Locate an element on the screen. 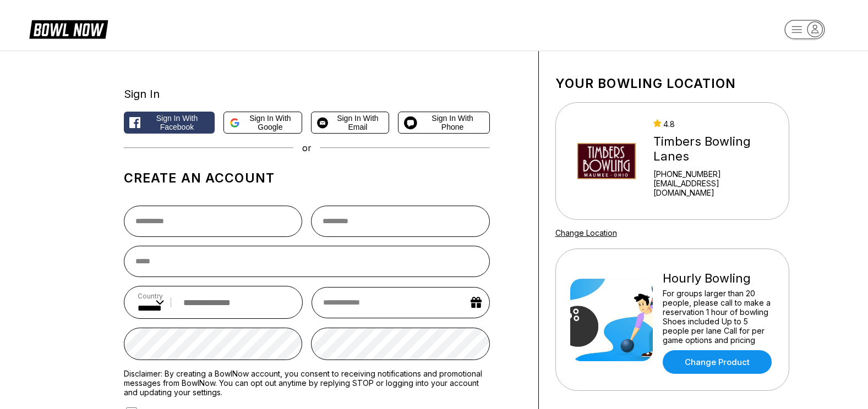  button: Sign in with Phone is located at coordinates (444, 122).